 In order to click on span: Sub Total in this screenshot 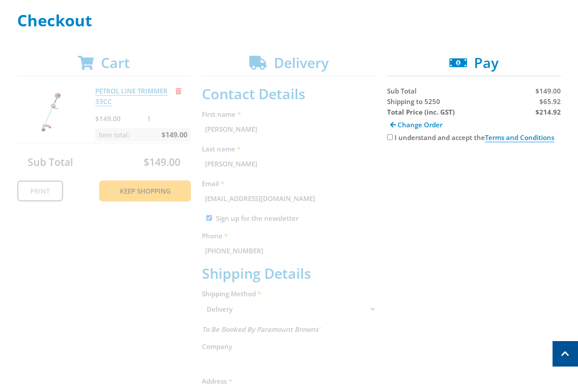, I will do `click(402, 91)`.